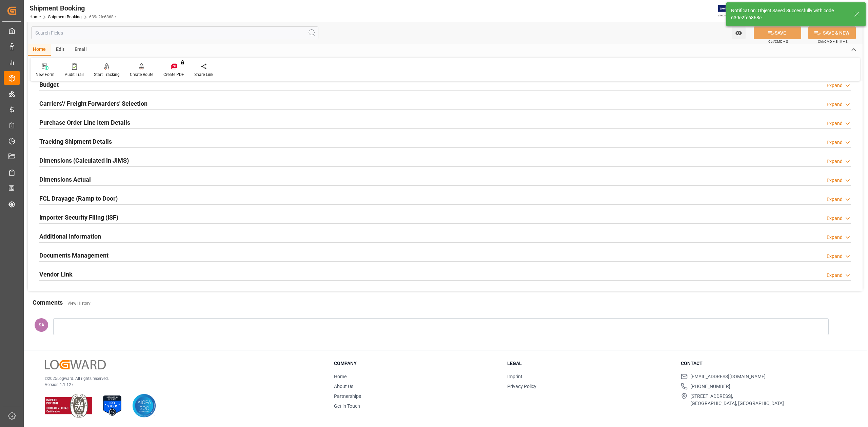 This screenshot has height=427, width=868. What do you see at coordinates (347, 396) in the screenshot?
I see `a: Partnerships` at bounding box center [347, 396].